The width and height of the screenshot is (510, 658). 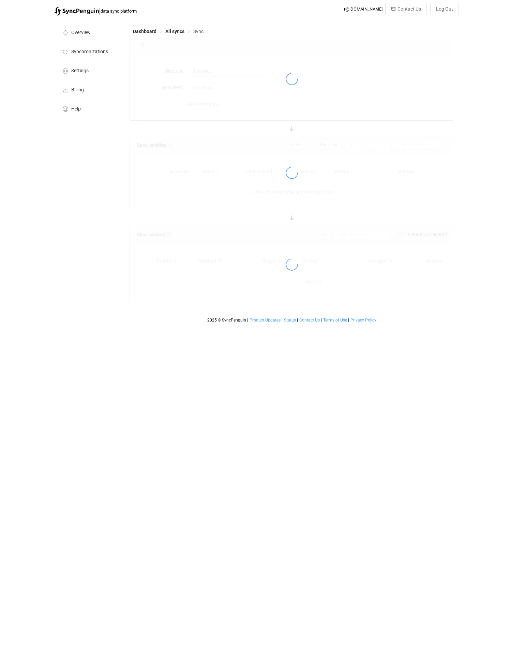 What do you see at coordinates (89, 32) in the screenshot?
I see `a: Overview` at bounding box center [89, 32].